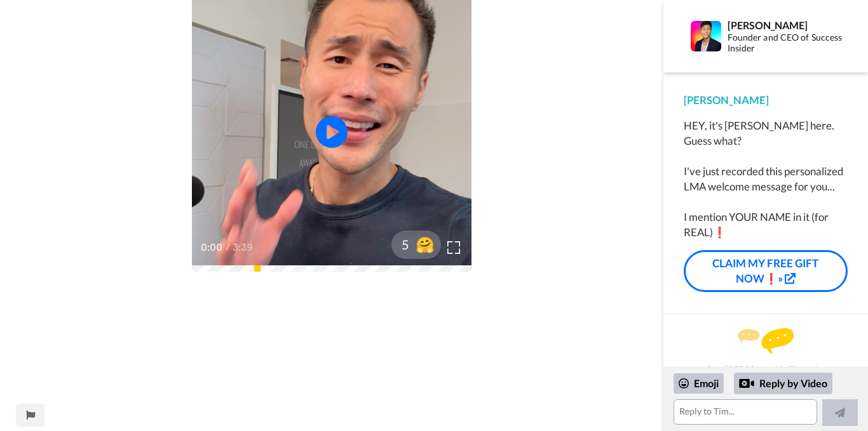  What do you see at coordinates (416, 244) in the screenshot?
I see `button: 5🤗` at bounding box center [416, 244].